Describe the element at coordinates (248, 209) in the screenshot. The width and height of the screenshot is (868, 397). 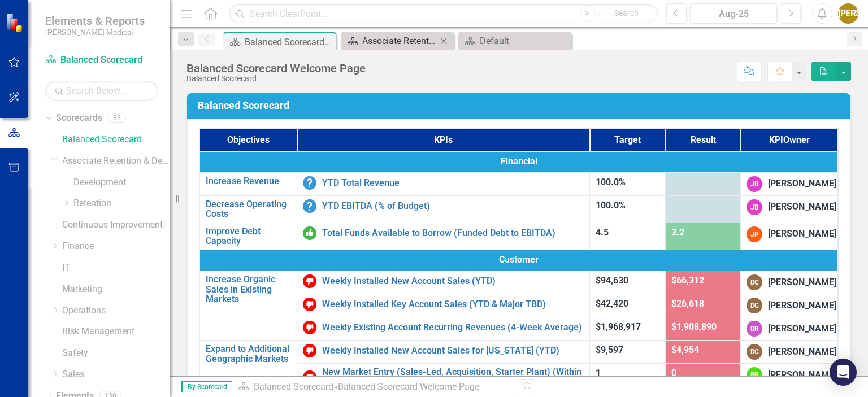
I see `a: Decrease Operating Costs` at that location.